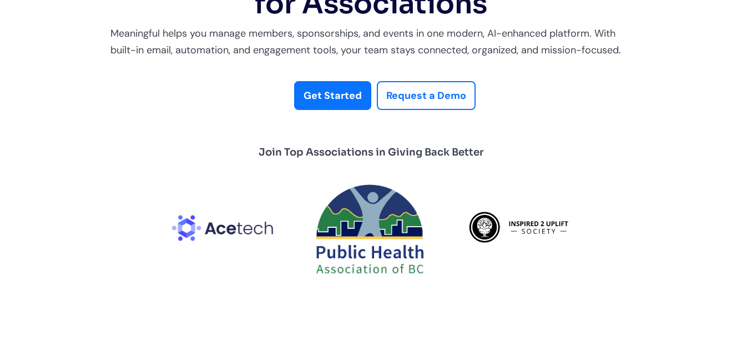 The height and width of the screenshot is (340, 742). I want to click on a: Get Started, so click(332, 95).